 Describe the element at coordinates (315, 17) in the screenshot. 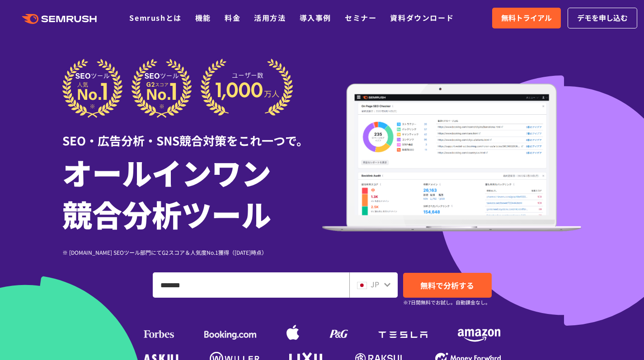

I see `a: 導入事例` at that location.